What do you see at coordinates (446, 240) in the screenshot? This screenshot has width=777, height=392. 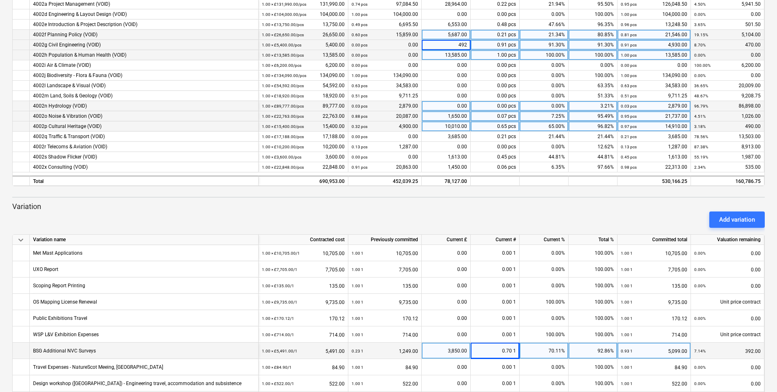 I see `div: Current £` at bounding box center [446, 240].